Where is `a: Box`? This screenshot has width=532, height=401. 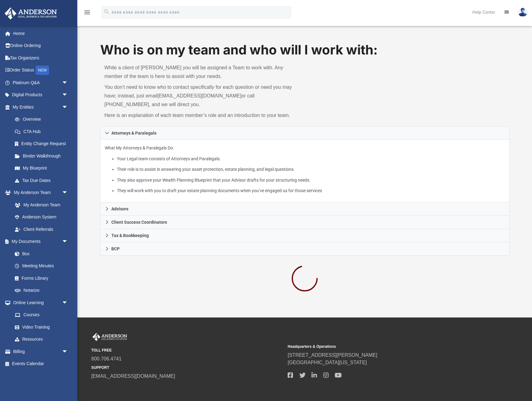
a: Box is located at coordinates (40, 254).